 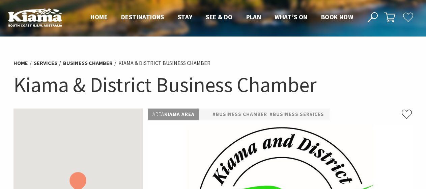 I want to click on p: Kiama Area, so click(x=174, y=114).